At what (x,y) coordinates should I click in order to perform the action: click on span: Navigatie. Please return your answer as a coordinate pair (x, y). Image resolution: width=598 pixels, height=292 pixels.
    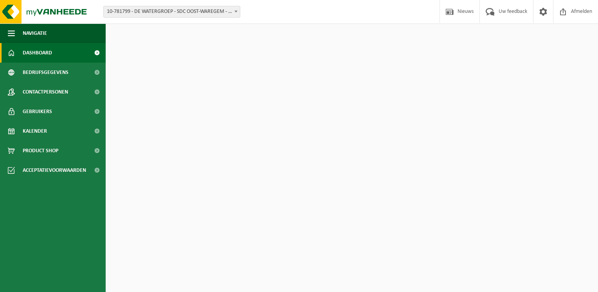
    Looking at the image, I should click on (35, 33).